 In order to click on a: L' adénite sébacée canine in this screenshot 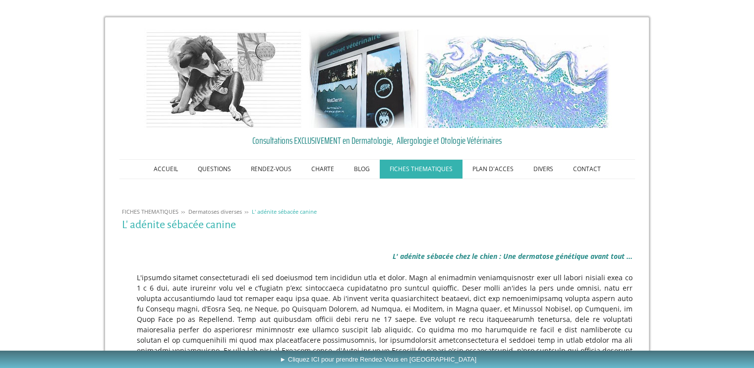, I will do `click(284, 211)`.